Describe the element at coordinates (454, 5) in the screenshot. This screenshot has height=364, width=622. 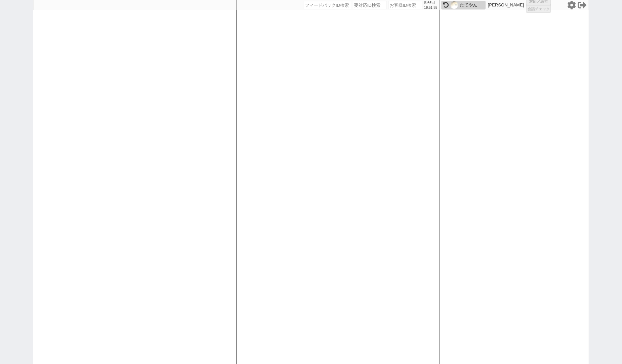
I see `img: 0h1i8fuB5RbkYVH3xzBoIQOWVPbSw2bjdUaSwkIXBNMyMtfC4ZMHhxICRNOXB4JnoXOi0nIHBKN3YZDBkgC0mSchIvMHEsKy0...` at that location.